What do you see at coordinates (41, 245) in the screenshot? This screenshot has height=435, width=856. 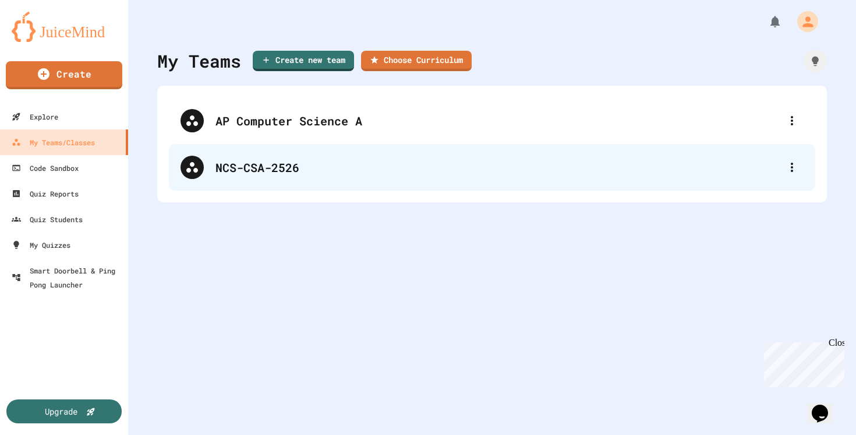 I see `div: My Quizzes` at bounding box center [41, 245].